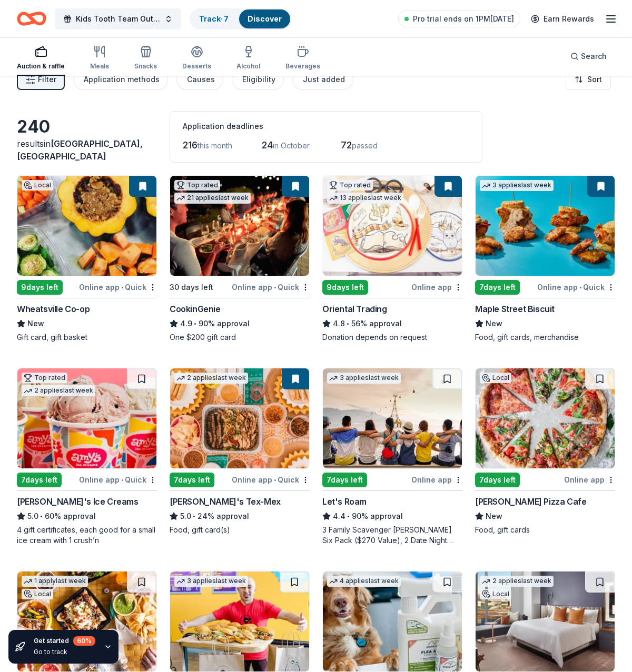  I want to click on button: Alcohol, so click(248, 58).